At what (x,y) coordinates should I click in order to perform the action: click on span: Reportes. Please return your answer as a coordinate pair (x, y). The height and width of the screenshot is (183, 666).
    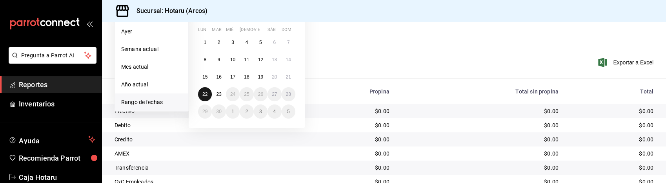
    Looking at the image, I should click on (57, 84).